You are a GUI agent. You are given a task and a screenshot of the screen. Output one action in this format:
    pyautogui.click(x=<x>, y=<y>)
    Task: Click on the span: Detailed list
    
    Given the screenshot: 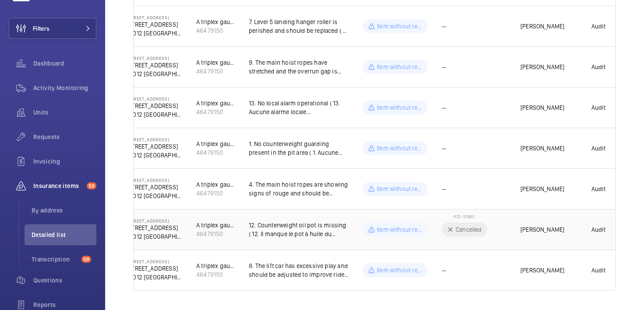 What is the action you would take?
    pyautogui.click(x=64, y=235)
    